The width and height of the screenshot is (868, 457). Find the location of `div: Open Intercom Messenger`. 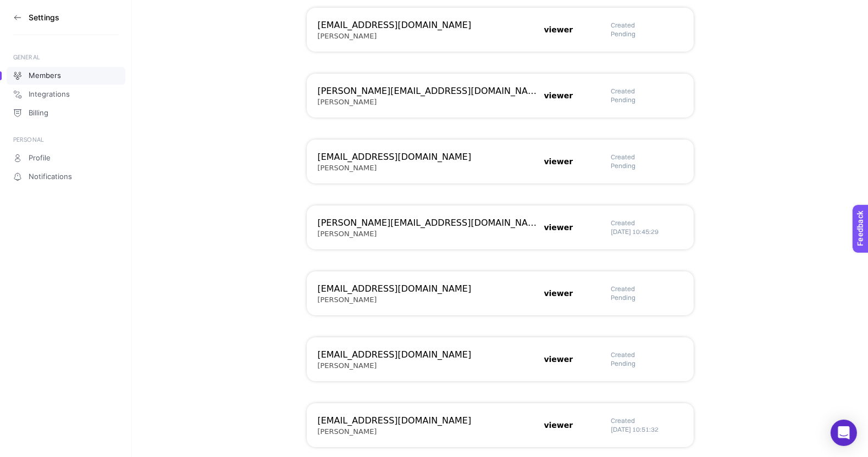

div: Open Intercom Messenger is located at coordinates (843, 432).